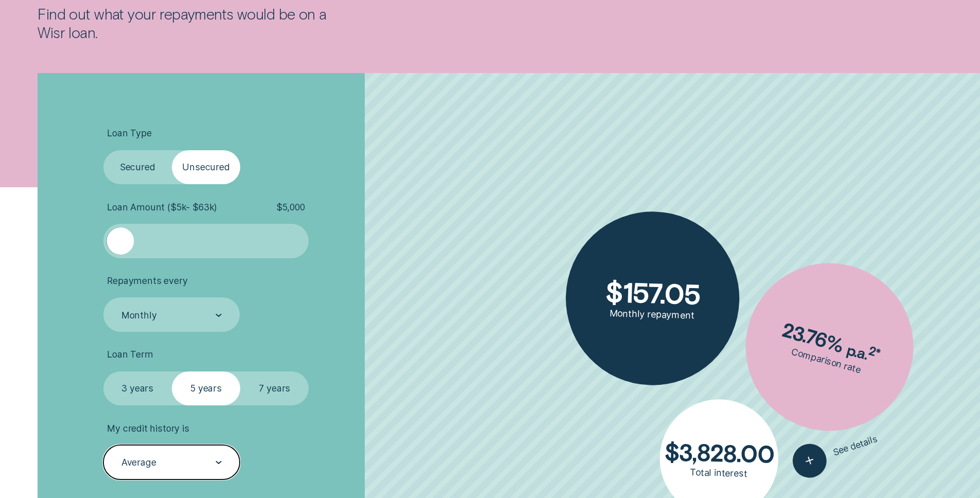  Describe the element at coordinates (274, 388) in the screenshot. I see `label: 7 years` at that location.